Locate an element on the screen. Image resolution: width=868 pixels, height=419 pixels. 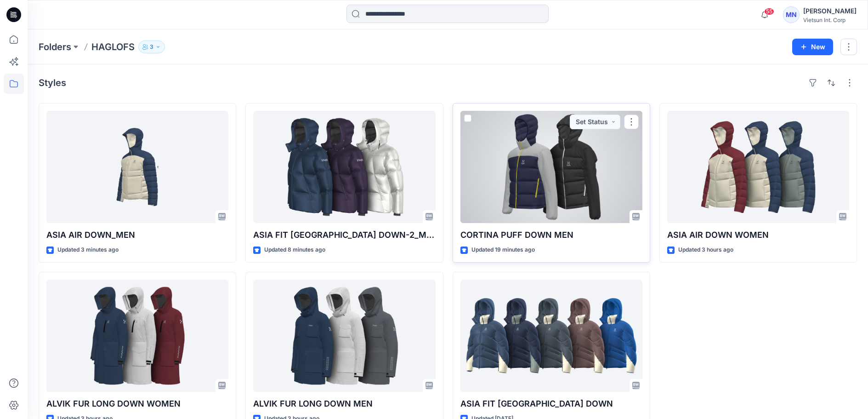
h4: Styles is located at coordinates (52, 83).